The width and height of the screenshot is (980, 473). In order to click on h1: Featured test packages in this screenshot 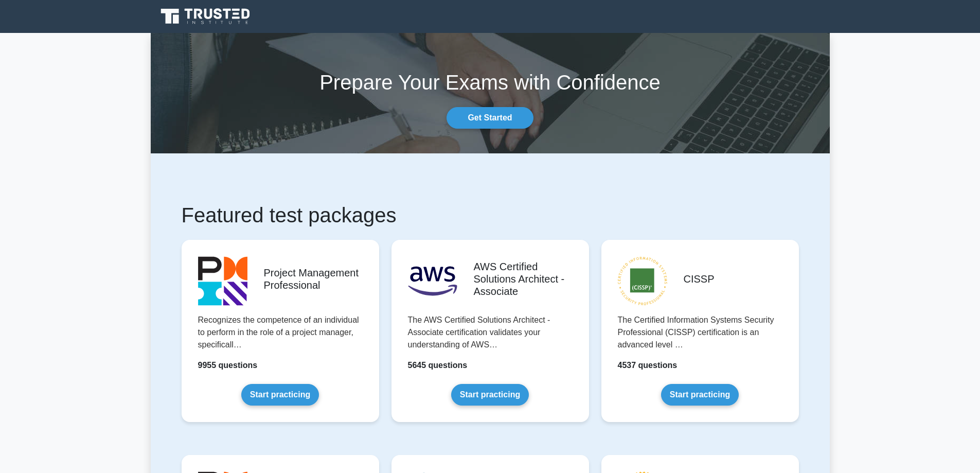, I will do `click(490, 215)`.